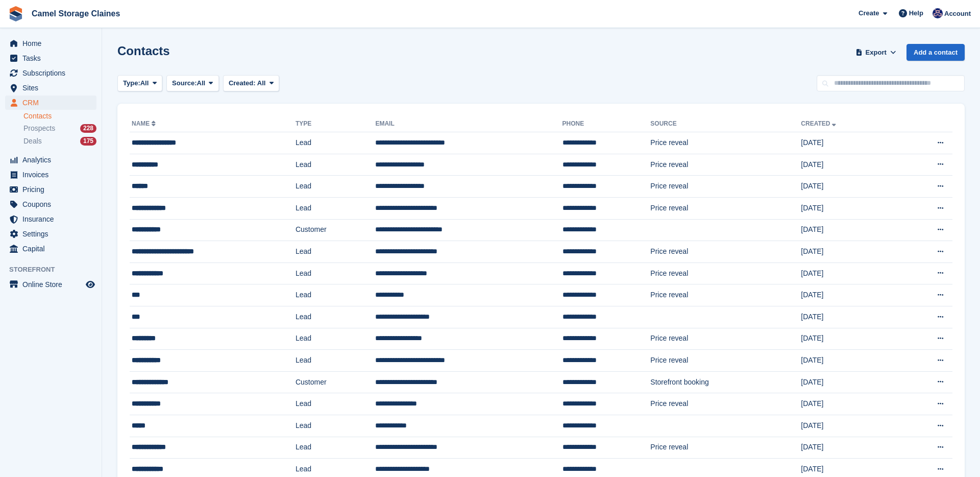 This screenshot has height=477, width=980. I want to click on span: Sites, so click(53, 88).